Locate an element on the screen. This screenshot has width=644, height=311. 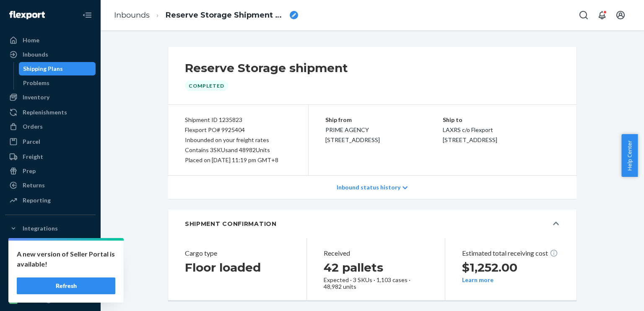
div: Parcel is located at coordinates (31, 142).